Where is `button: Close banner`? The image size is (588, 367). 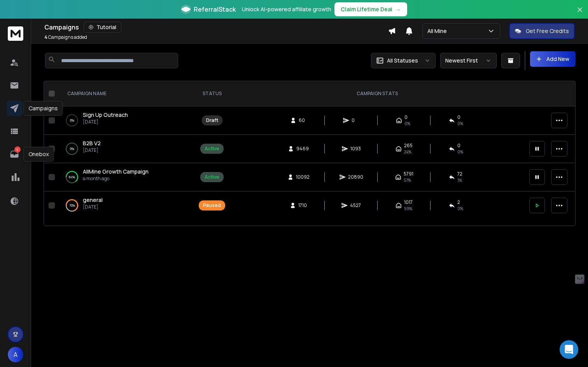
button: Close banner is located at coordinates (580, 14).